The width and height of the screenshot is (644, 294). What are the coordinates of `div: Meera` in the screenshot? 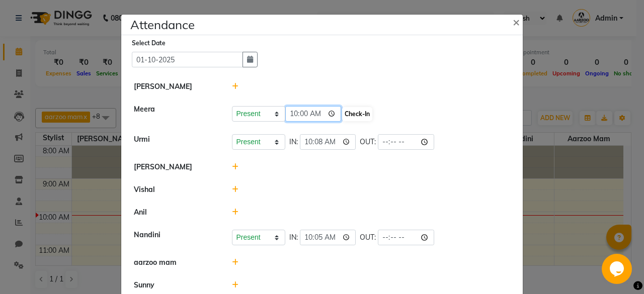 It's located at (175, 113).